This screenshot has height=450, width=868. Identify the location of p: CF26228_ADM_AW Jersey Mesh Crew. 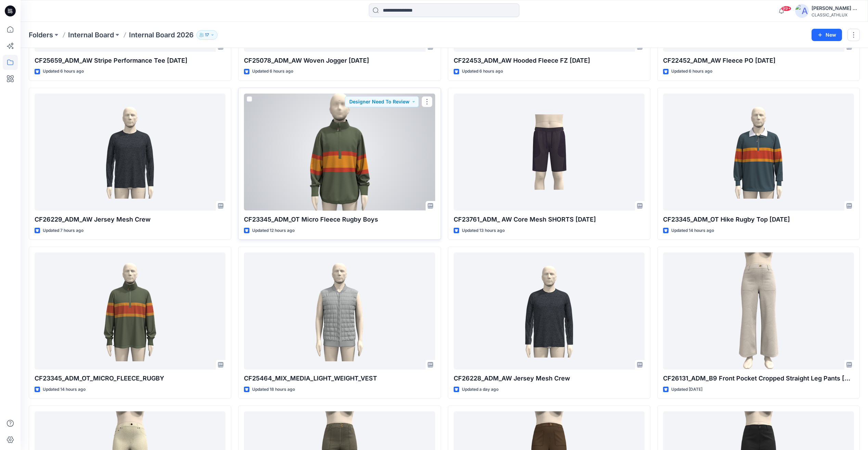
(550, 378).